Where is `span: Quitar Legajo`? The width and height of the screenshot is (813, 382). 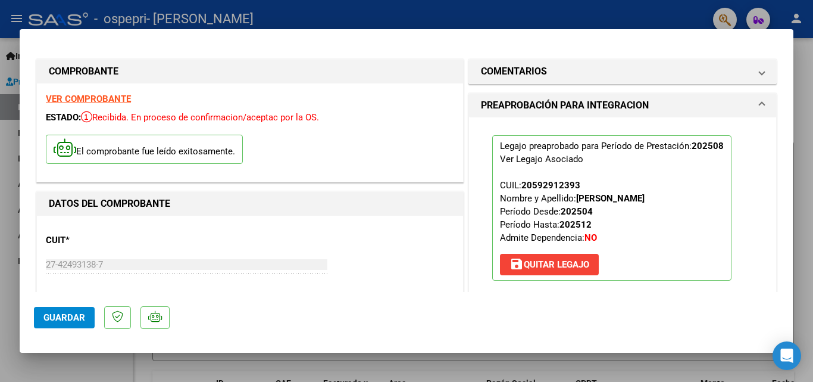 span: Quitar Legajo is located at coordinates (550, 264).